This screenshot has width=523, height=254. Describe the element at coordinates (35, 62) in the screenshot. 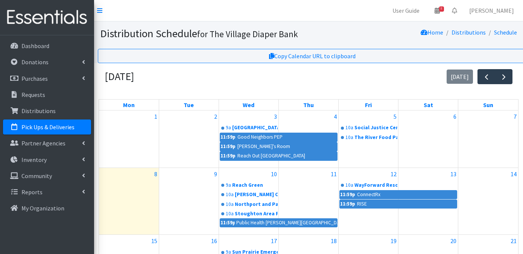

I see `p: Donations` at that location.